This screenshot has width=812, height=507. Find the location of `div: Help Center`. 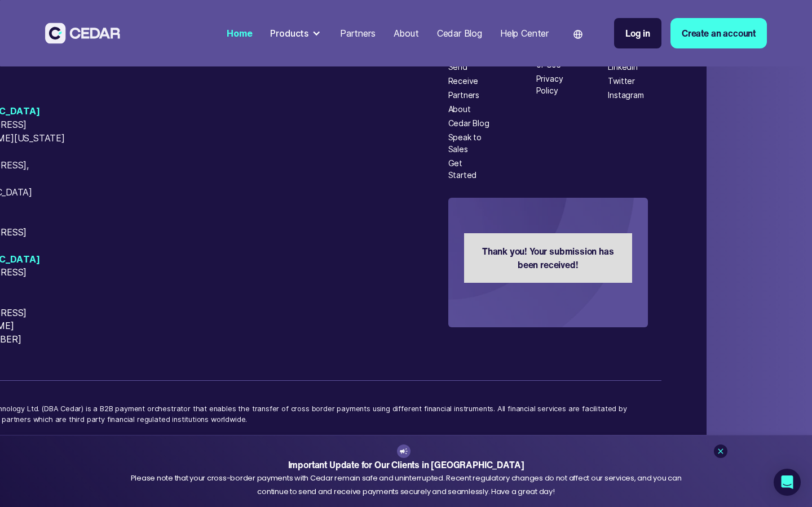

div: Help Center is located at coordinates (524, 33).